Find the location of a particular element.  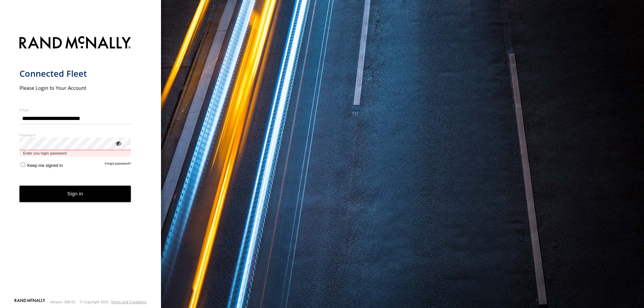

h2: Please Login to Your Account is located at coordinates (75, 88).